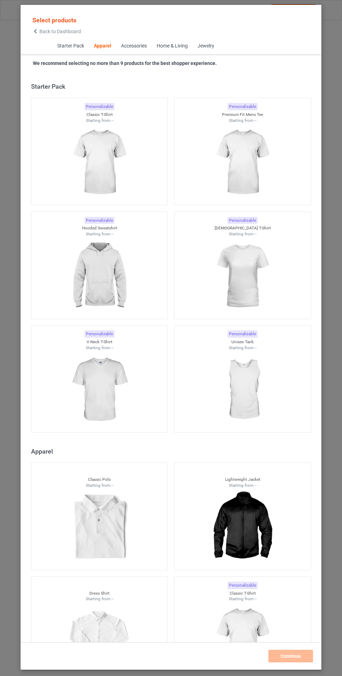 This screenshot has height=676, width=342. What do you see at coordinates (99, 479) in the screenshot?
I see `div: Classic Polo` at bounding box center [99, 479].